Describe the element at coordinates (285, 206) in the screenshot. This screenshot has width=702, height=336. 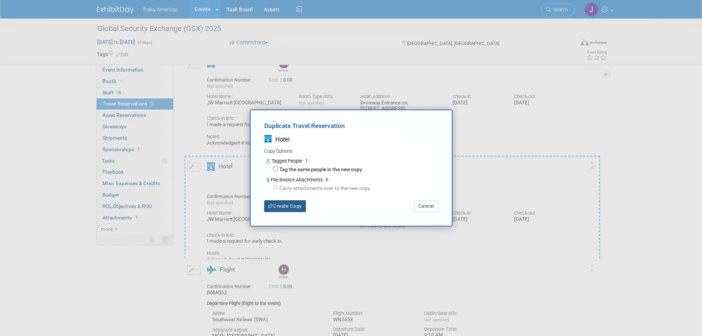
I see `button: Create Copy` at that location.